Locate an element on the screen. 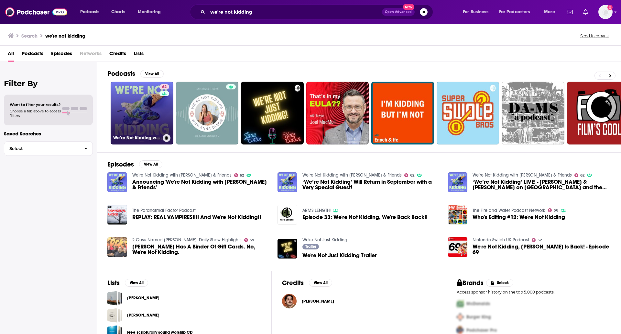 This screenshot has width=621, height=334. span: Open Advanced is located at coordinates (398, 12).